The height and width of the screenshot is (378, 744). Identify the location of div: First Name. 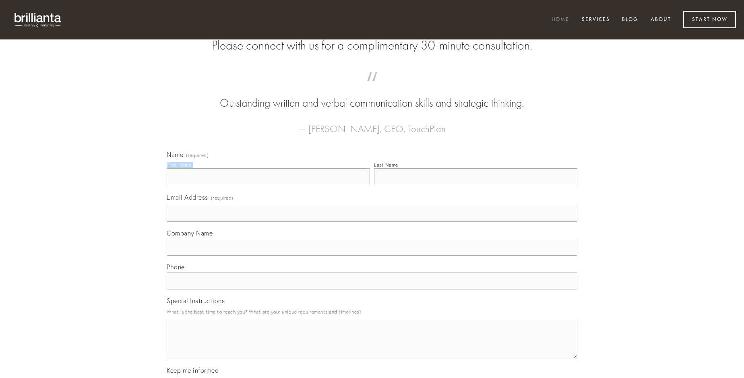
(179, 165).